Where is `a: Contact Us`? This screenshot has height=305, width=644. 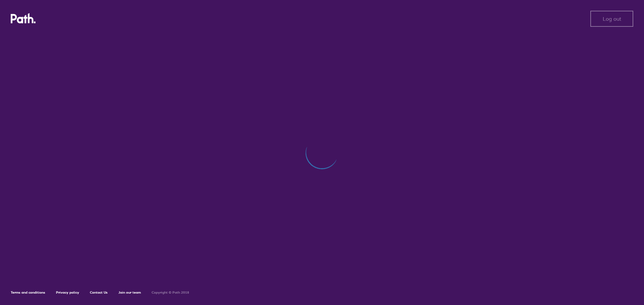 a: Contact Us is located at coordinates (99, 292).